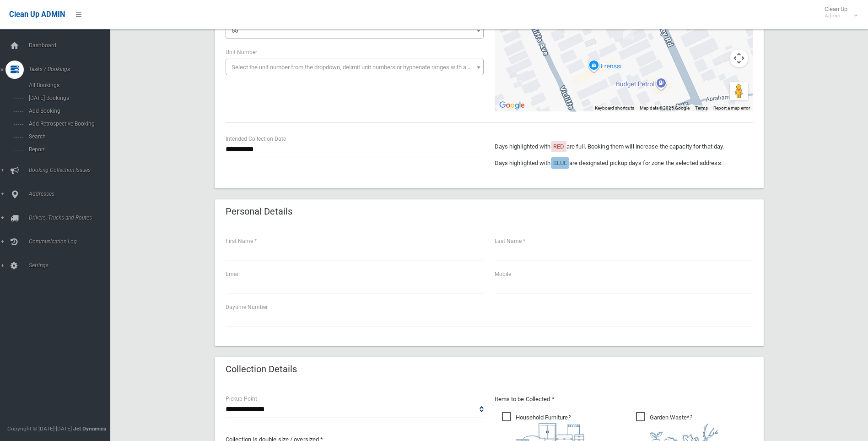 This screenshot has height=441, width=868. What do you see at coordinates (89, 429) in the screenshot?
I see `strong: Jet Dynamics` at bounding box center [89, 429].